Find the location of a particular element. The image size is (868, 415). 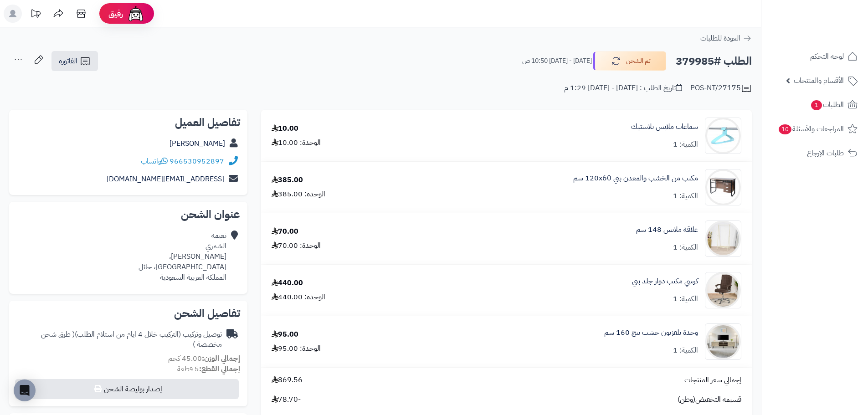

div: توصيل وتركيب (التركيب خلال 4 ايام من استلام الطلب) is located at coordinates (119, 340).